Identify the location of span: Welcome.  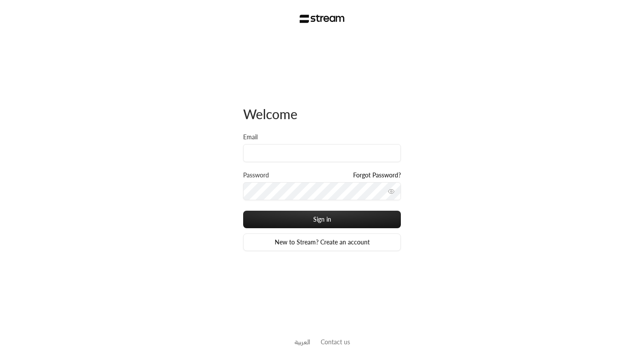
(270, 114).